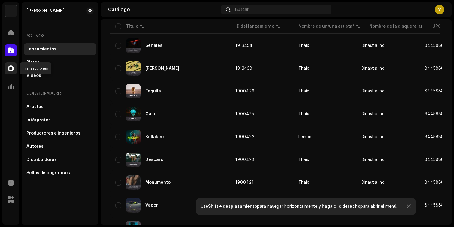 This screenshot has width=454, height=227. Describe the element at coordinates (60, 49) in the screenshot. I see `re-m-nav-item: Lanzamientos` at that location.